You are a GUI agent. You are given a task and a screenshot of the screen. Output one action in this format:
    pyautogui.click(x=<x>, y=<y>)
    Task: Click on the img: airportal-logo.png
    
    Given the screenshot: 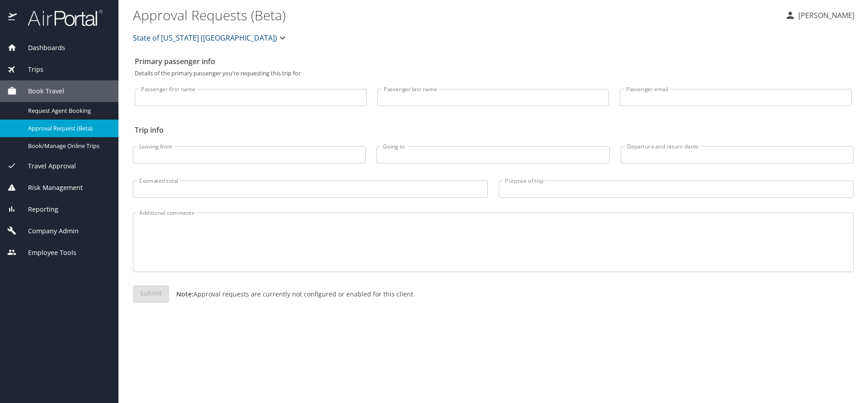 What is the action you would take?
    pyautogui.click(x=60, y=18)
    